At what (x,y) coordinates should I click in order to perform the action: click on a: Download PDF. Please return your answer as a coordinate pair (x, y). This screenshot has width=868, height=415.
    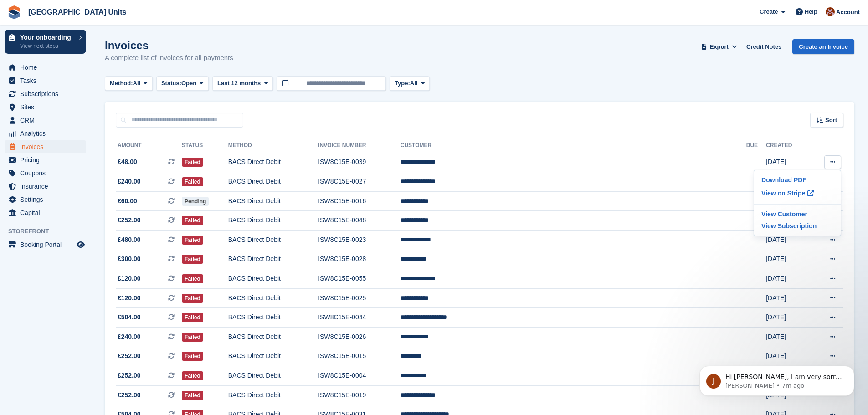
    Looking at the image, I should click on (797, 180).